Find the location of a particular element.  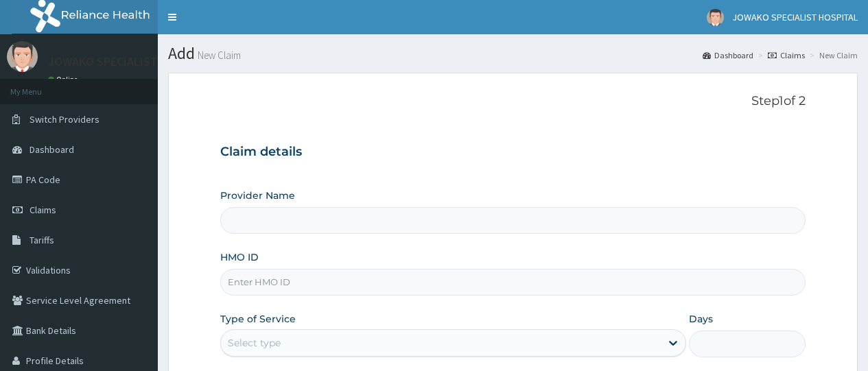

label: Type of Service is located at coordinates (258, 319).